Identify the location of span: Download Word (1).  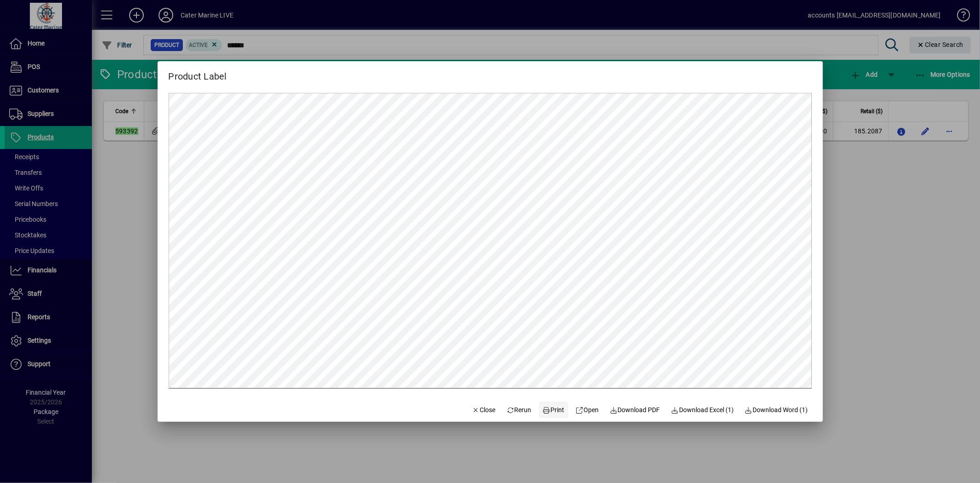
(776, 410).